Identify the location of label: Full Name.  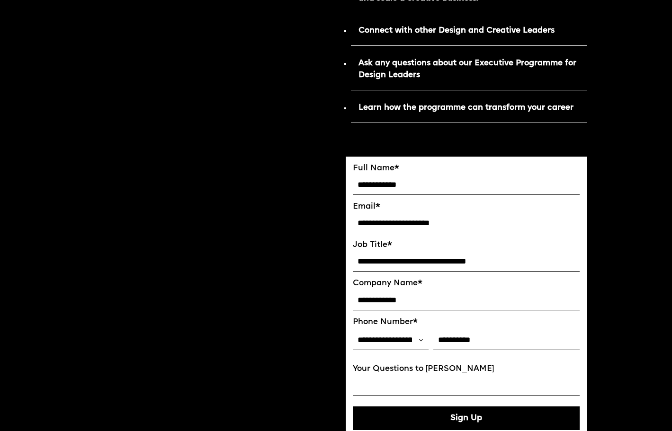
(467, 169).